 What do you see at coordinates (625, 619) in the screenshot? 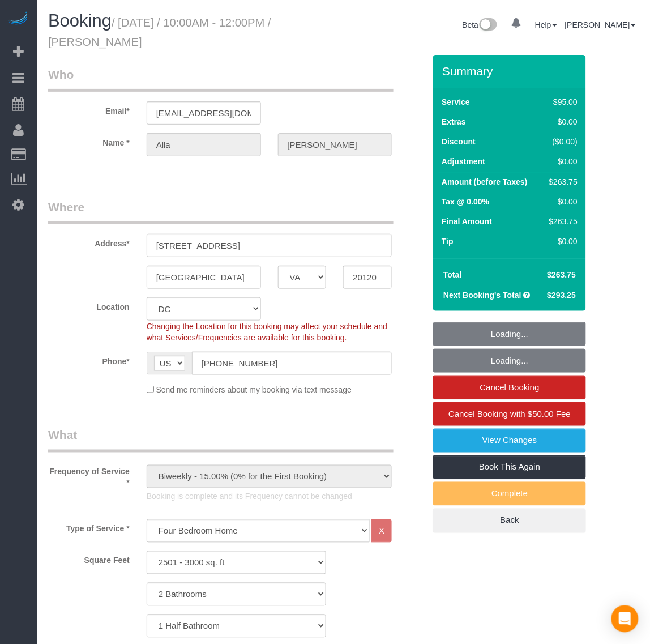
I see `div: Open Intercom Messenger` at bounding box center [625, 619].